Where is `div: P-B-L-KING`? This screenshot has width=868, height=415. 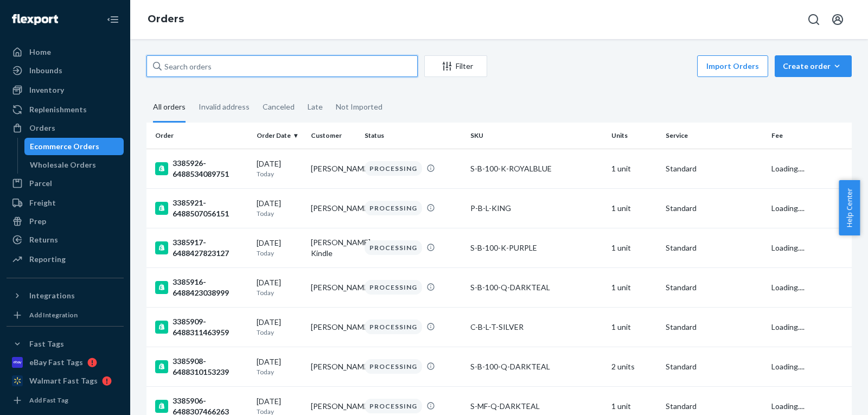
div: P-B-L-KING is located at coordinates (537, 208).